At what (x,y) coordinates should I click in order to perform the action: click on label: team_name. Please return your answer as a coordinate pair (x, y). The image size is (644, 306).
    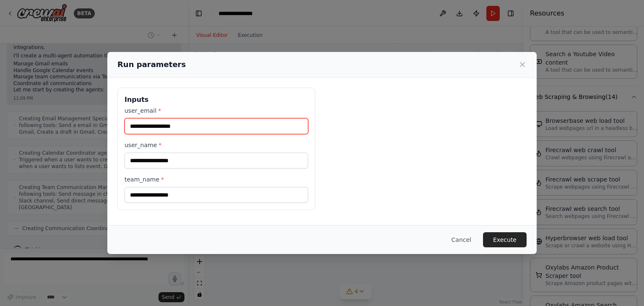
    Looking at the image, I should click on (216, 179).